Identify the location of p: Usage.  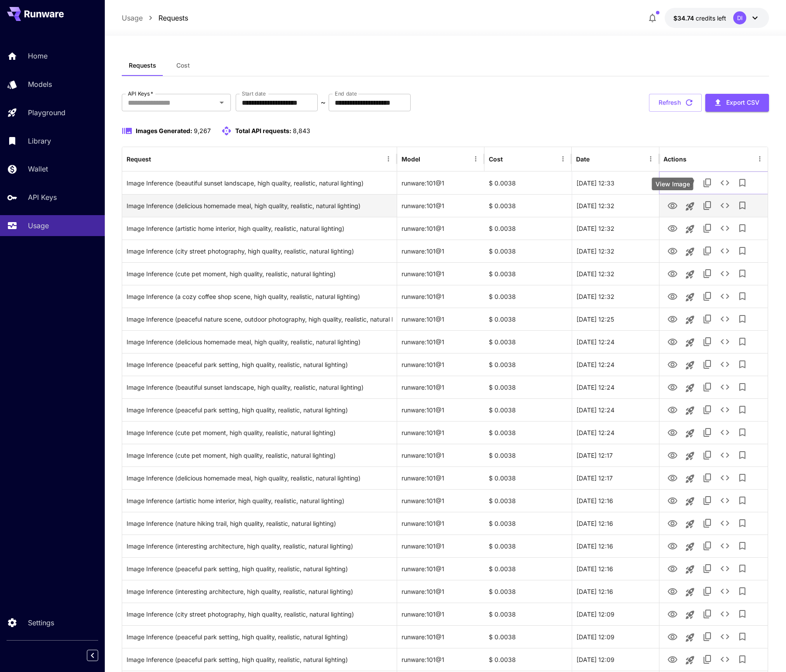
(132, 18).